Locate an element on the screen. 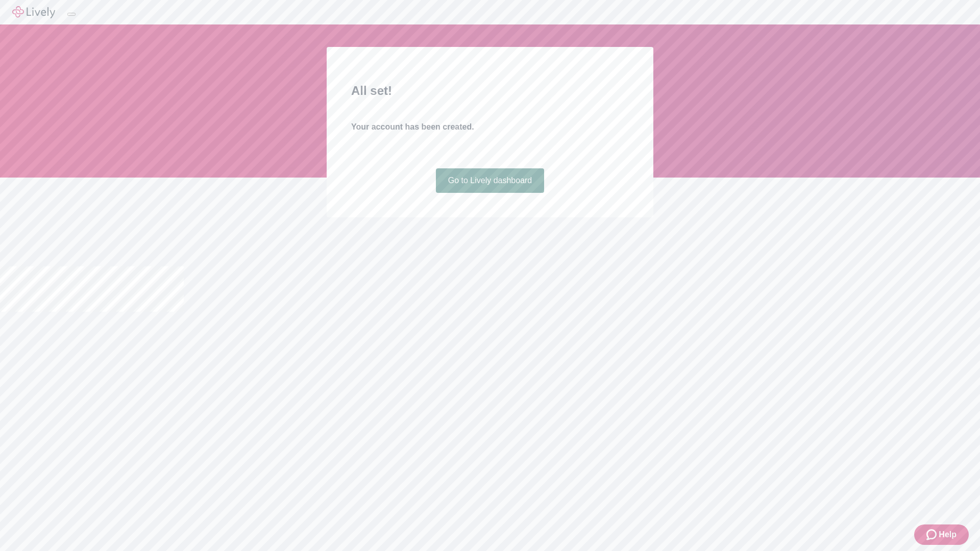 The height and width of the screenshot is (551, 980). h4: Your account has been created. is located at coordinates (490, 127).